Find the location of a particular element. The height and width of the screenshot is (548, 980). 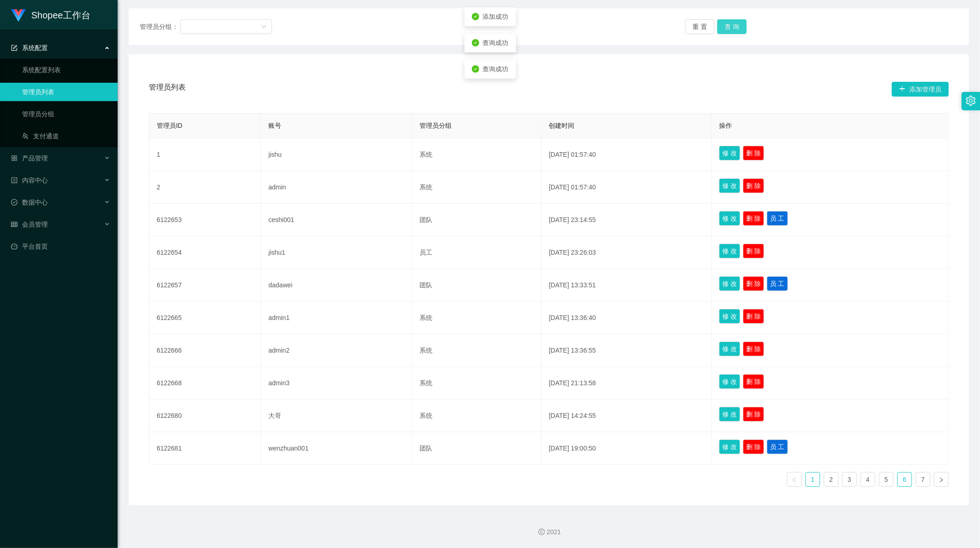

li: 2 is located at coordinates (831, 479).